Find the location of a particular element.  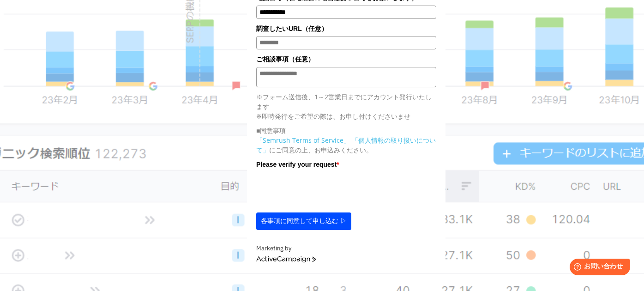

p: ※フォーム送信後、1～2営業日までにアカウント発行いたします ※即時発行をご希望の際は、お申し付けくださいませ is located at coordinates (346, 106).